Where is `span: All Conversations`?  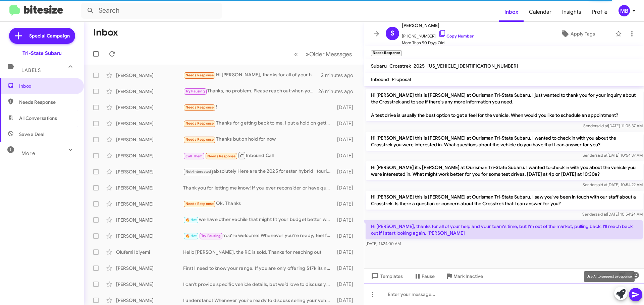
span: All Conversations is located at coordinates (38, 118).